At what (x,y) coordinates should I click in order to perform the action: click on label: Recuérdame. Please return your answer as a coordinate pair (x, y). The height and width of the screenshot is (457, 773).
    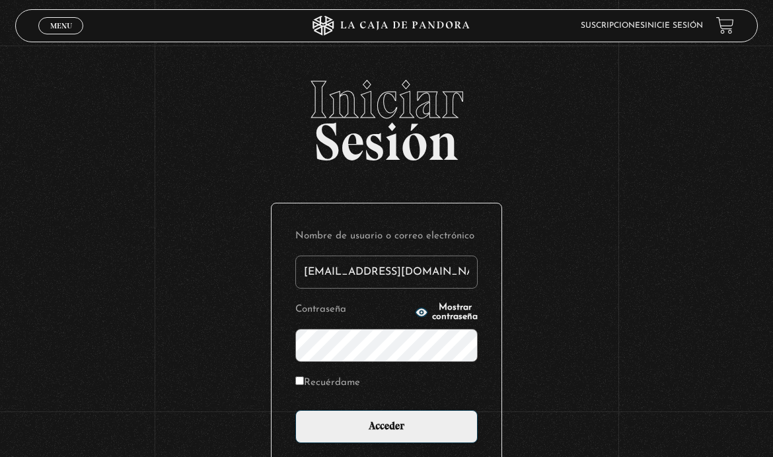
    Looking at the image, I should click on (328, 382).